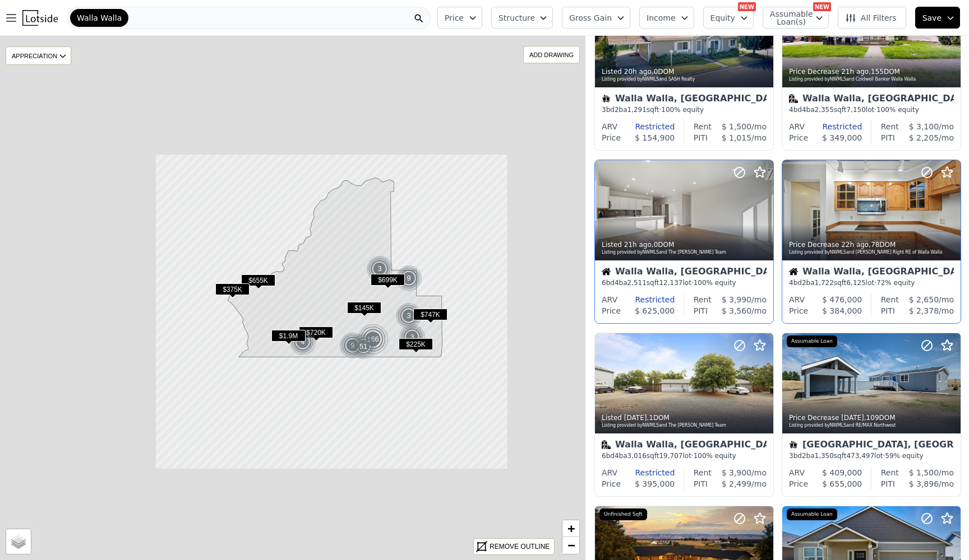 Image resolution: width=969 pixels, height=560 pixels. What do you see at coordinates (257, 280) in the screenshot?
I see `span: $655K` at bounding box center [257, 280].